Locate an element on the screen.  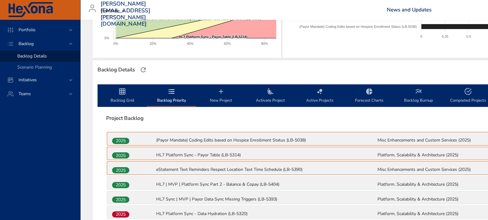
text: 40% is located at coordinates (190, 44).